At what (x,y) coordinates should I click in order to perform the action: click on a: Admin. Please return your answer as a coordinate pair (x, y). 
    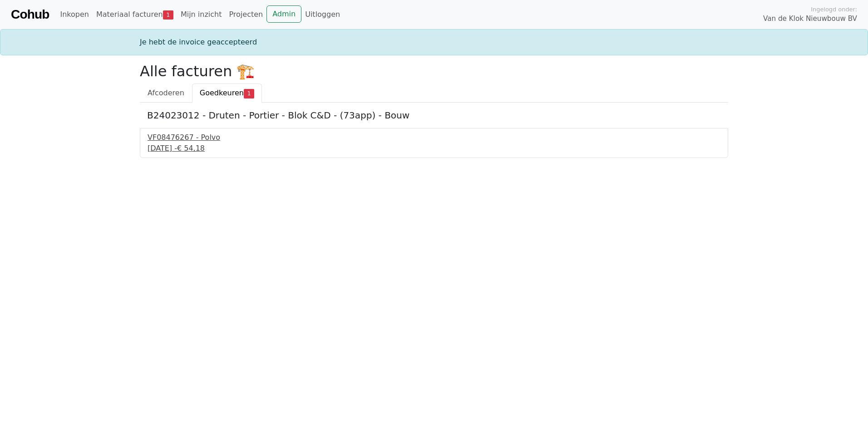
    Looking at the image, I should click on (284, 14).